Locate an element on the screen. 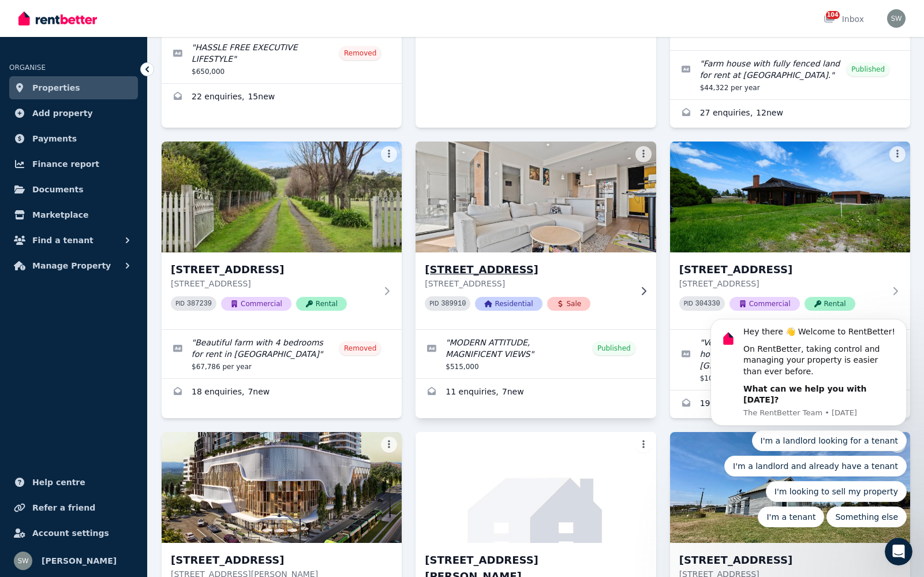 The image size is (924, 577). span: Manage Property is located at coordinates (72, 265).